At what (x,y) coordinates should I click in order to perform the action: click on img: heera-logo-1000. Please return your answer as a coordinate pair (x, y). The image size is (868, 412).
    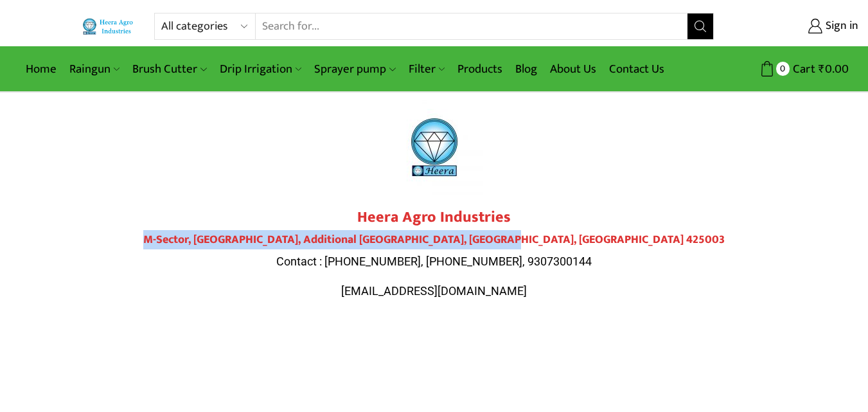
    Looking at the image, I should click on (434, 147).